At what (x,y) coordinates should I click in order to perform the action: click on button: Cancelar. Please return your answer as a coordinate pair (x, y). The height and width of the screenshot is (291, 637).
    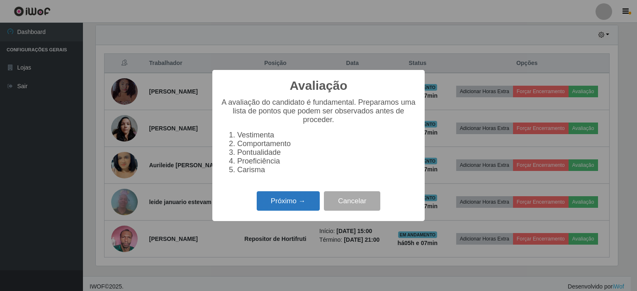
    Looking at the image, I should click on (352, 201).